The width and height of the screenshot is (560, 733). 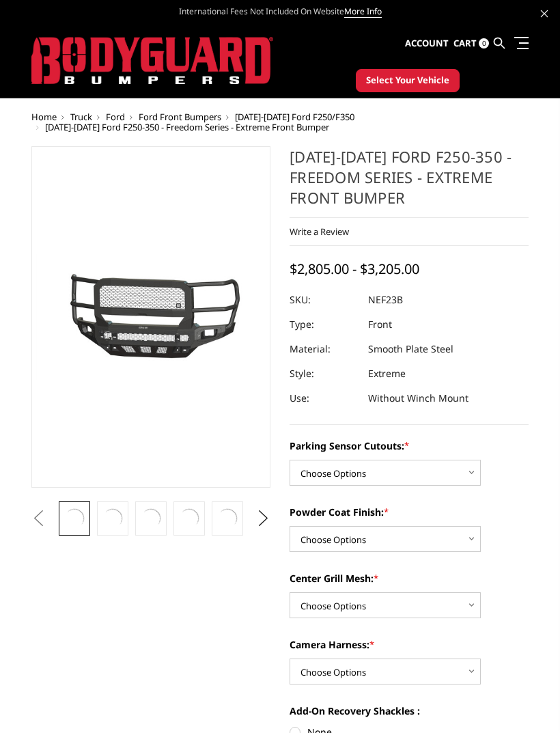 What do you see at coordinates (426, 44) in the screenshot?
I see `a: Account` at bounding box center [426, 44].